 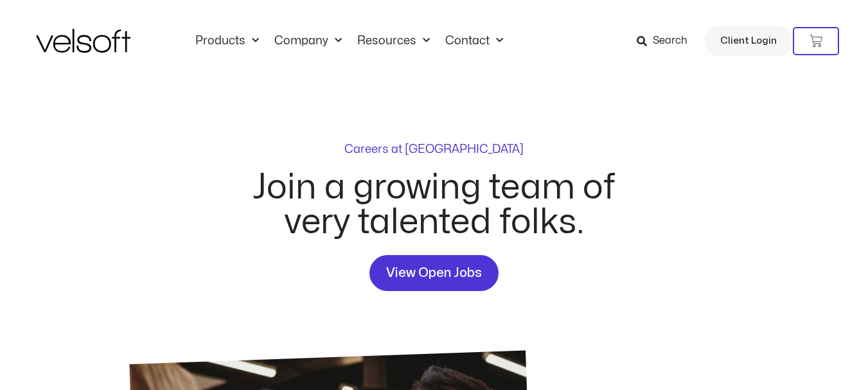 I want to click on a: CompanyMenu Toggle, so click(x=308, y=41).